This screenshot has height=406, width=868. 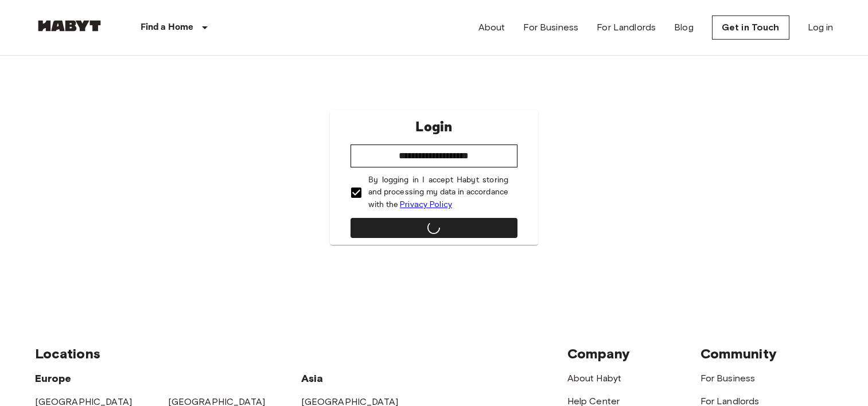 What do you see at coordinates (70, 26) in the screenshot?
I see `img: Habyt` at bounding box center [70, 26].